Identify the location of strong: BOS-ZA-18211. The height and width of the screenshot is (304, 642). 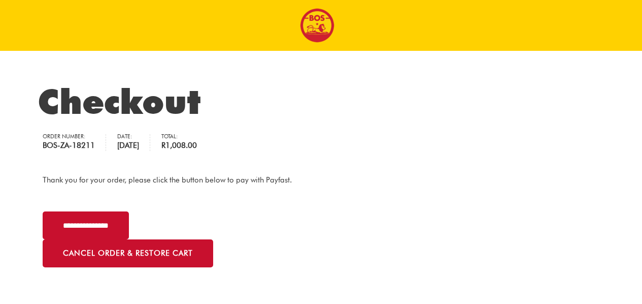
(69, 145).